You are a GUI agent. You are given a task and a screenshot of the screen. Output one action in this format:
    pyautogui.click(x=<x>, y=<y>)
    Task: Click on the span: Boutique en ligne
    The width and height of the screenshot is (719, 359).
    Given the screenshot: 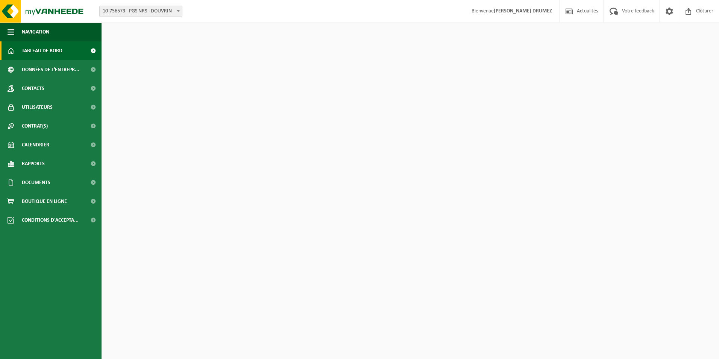 What is the action you would take?
    pyautogui.click(x=44, y=201)
    